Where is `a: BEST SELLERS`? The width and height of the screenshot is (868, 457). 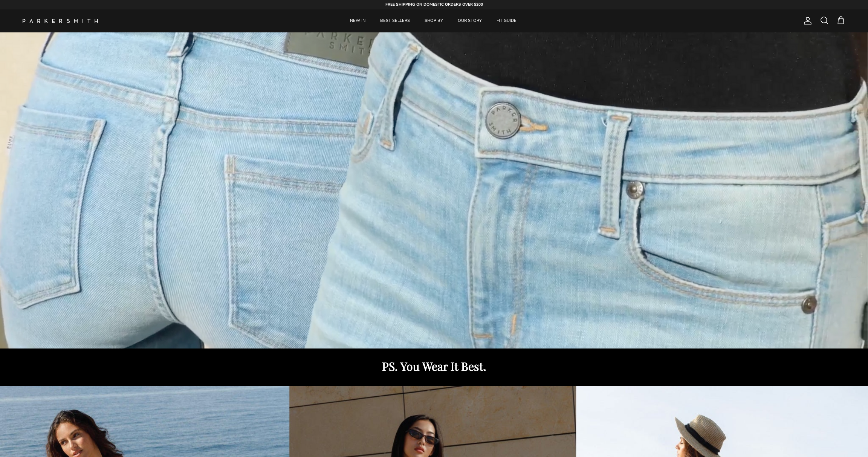 a: BEST SELLERS is located at coordinates (395, 21).